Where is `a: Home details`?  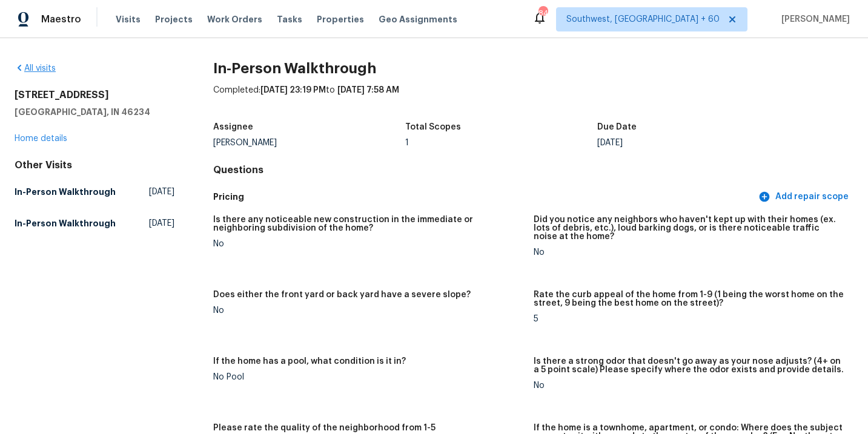 a: Home details is located at coordinates (40, 139).